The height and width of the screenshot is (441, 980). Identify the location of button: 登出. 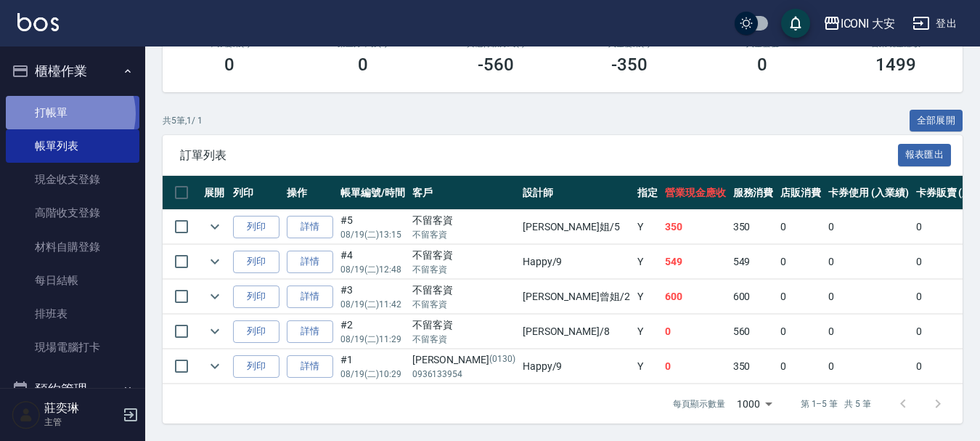
(934, 23).